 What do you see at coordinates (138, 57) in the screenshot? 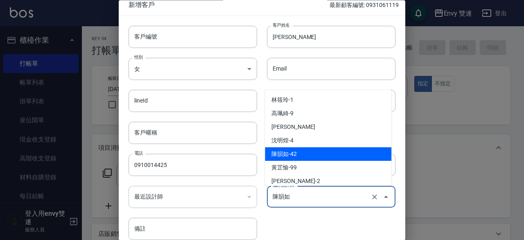
I see `label: 性別` at bounding box center [138, 57].